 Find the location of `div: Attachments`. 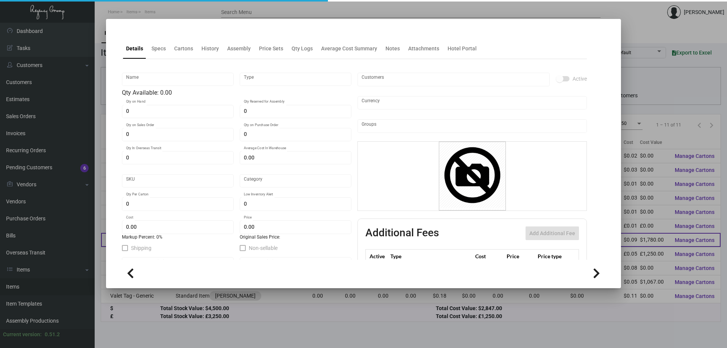

div: Attachments is located at coordinates (424, 48).